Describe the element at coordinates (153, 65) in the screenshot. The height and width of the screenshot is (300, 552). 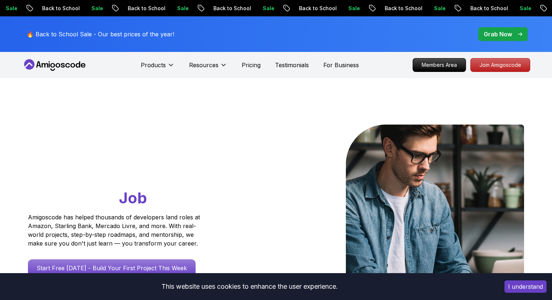
I see `p: Products` at that location.